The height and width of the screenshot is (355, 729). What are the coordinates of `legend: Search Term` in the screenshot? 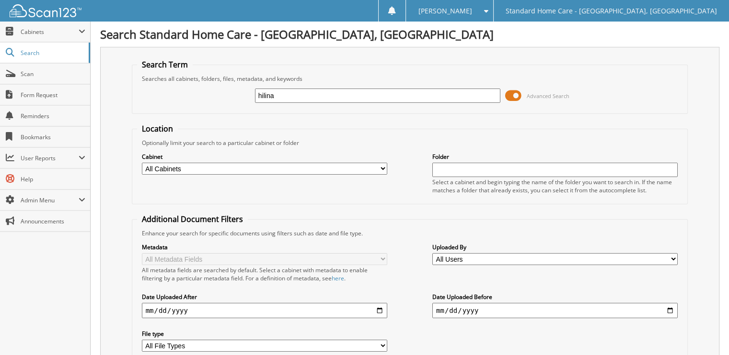 It's located at (165, 65).